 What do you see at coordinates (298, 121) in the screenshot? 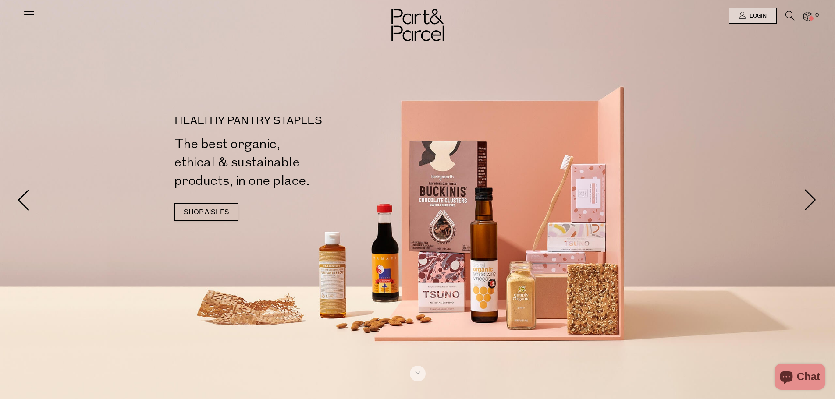
I see `p: HEALTHY PANTRY STAPLES` at bounding box center [298, 121].